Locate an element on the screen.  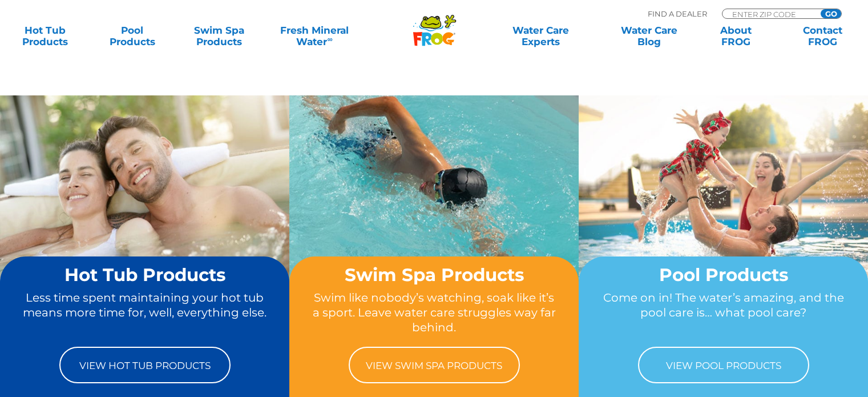
input: GO is located at coordinates (831, 14).